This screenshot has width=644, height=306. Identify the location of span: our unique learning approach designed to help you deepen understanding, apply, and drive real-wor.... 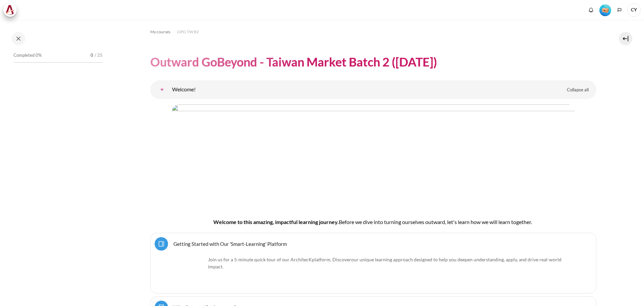
(385, 263).